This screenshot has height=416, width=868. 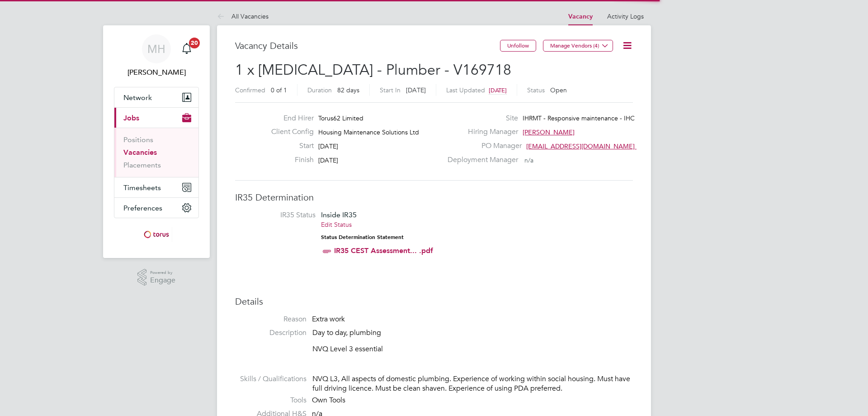 I want to click on label: Hiring Manager, so click(x=480, y=132).